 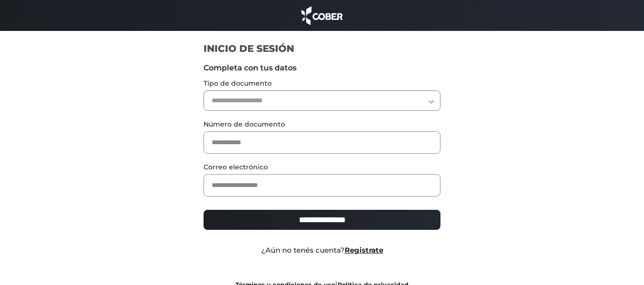 I want to click on div: ¿Aún no tenés cuenta?, so click(x=322, y=250).